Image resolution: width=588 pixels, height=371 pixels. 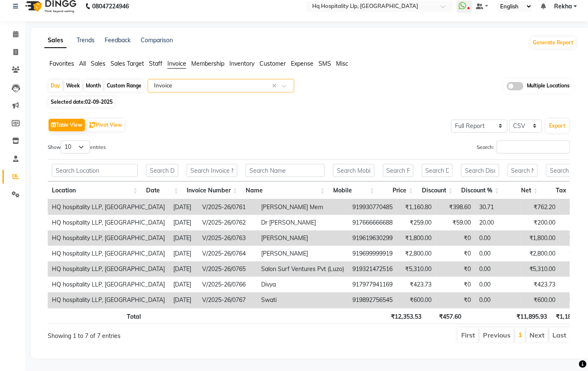 I want to click on input: Search Name, so click(x=285, y=170).